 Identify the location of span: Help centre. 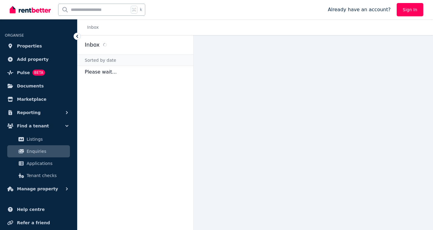
(31, 209).